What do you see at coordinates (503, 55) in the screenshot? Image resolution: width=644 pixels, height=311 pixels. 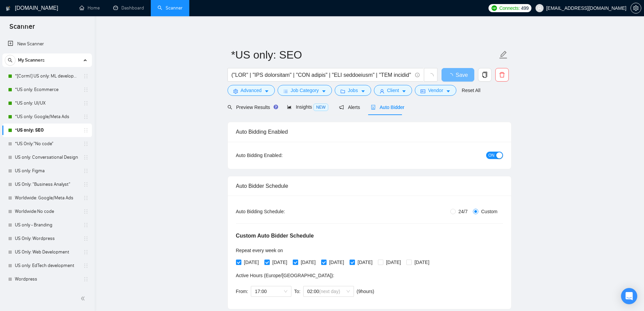 I see `span: edit` at bounding box center [503, 55].